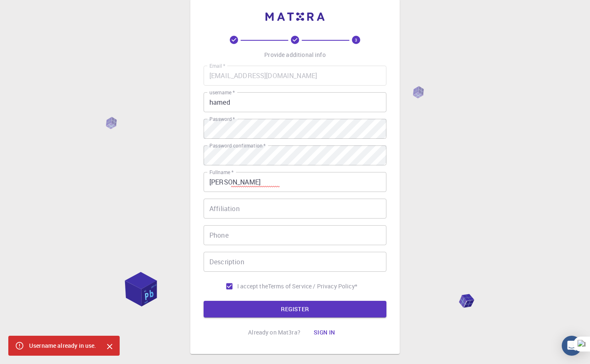 The height and width of the screenshot is (364, 590). Describe the element at coordinates (222, 92) in the screenshot. I see `label: username` at that location.